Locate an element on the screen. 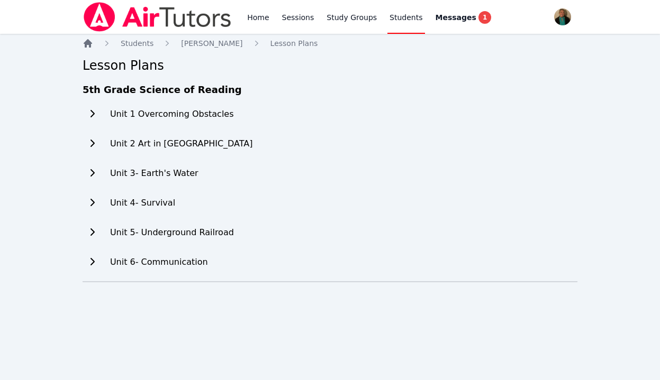 The image size is (660, 380). span: 1 is located at coordinates (485, 17).